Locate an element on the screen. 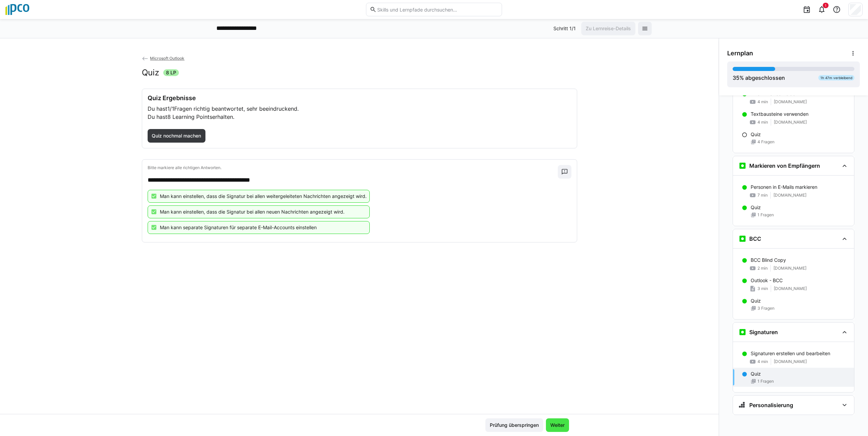 Image resolution: width=868 pixels, height=436 pixels. h3: Markieren von Empfängern is located at coordinates (784, 165).